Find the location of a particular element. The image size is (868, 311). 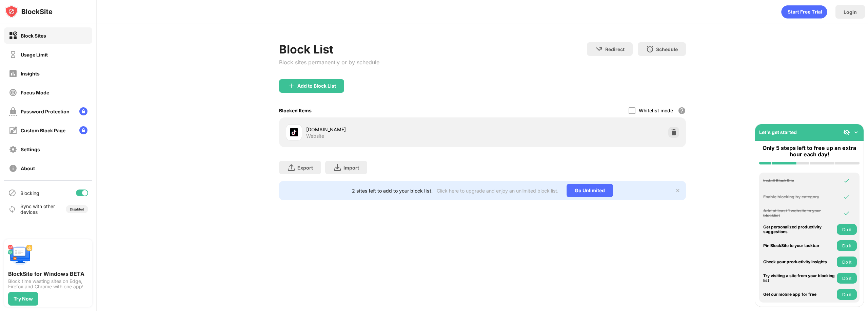

img: time-usage-off.svg is located at coordinates (13, 55).